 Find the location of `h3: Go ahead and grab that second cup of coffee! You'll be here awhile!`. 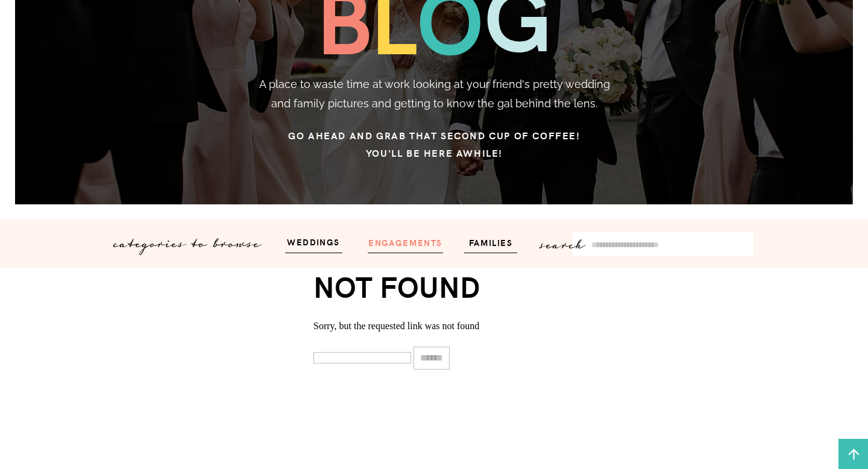

h3: Go ahead and grab that second cup of coffee! You'll be here awhile! is located at coordinates (434, 142).